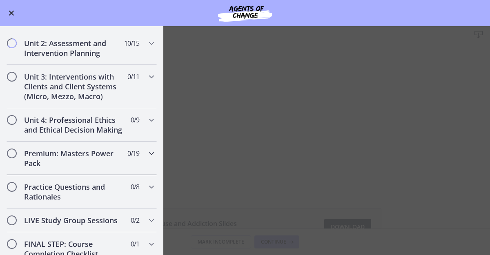 The height and width of the screenshot is (255, 490). What do you see at coordinates (132, 43) in the screenshot?
I see `span: 10 / 15` at bounding box center [132, 43].